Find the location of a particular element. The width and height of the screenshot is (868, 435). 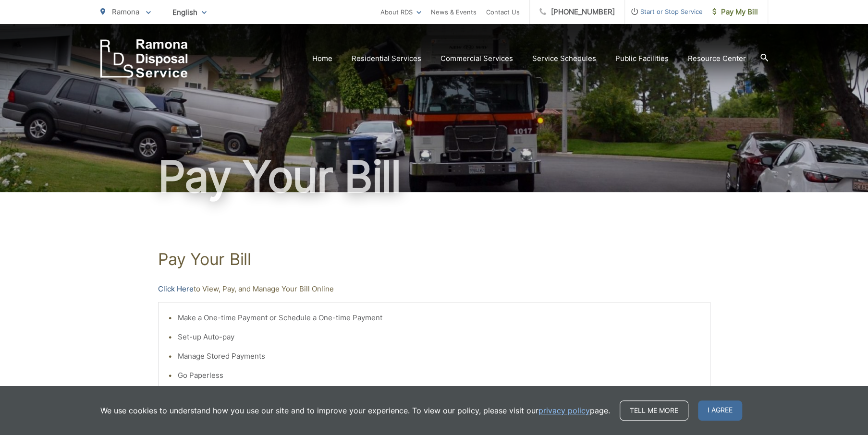

span: Ramona is located at coordinates (126, 11).